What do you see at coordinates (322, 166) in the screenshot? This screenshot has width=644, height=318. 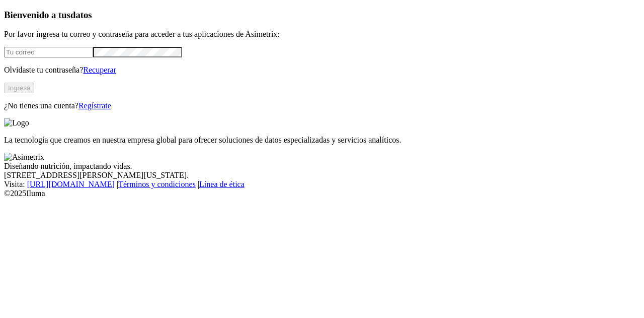 I see `div: Diseñando nutrición, impactando vidas.` at bounding box center [322, 166].